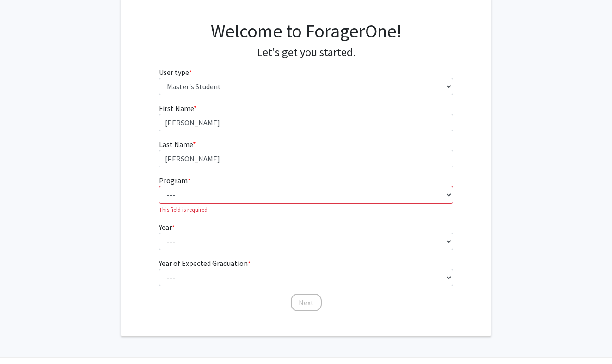 Image resolution: width=612 pixels, height=364 pixels. I want to click on p: This field is required!, so click(306, 209).